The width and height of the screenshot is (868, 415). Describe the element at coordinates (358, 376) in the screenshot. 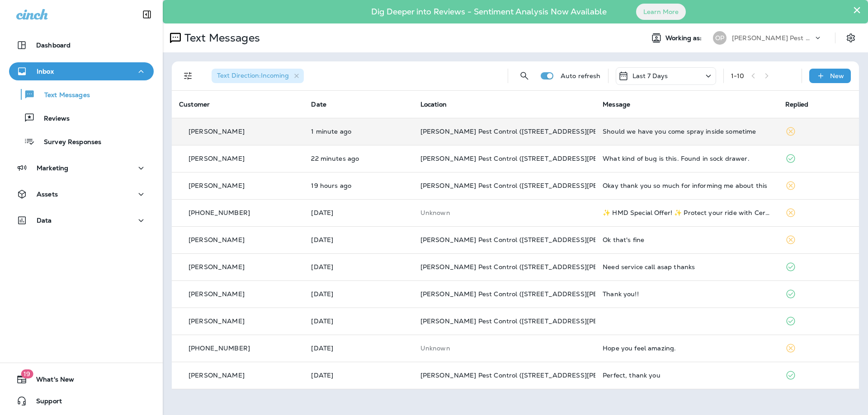

I see `p: Sep 19, 2025 12:32 PM` at that location.